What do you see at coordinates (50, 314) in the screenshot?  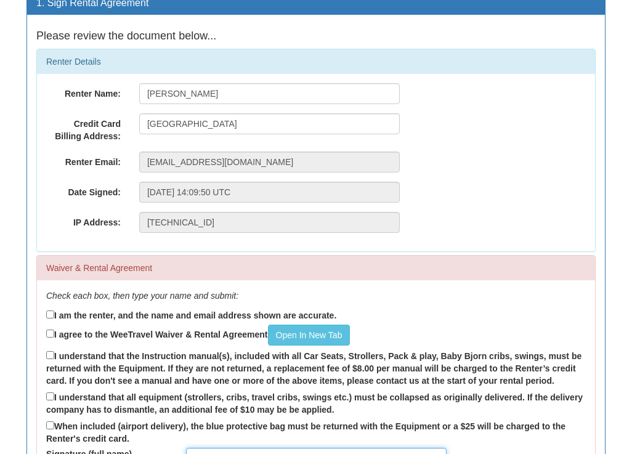 I see `input: I am the renter, and the name and email address shown are accurate.` at bounding box center [50, 314].